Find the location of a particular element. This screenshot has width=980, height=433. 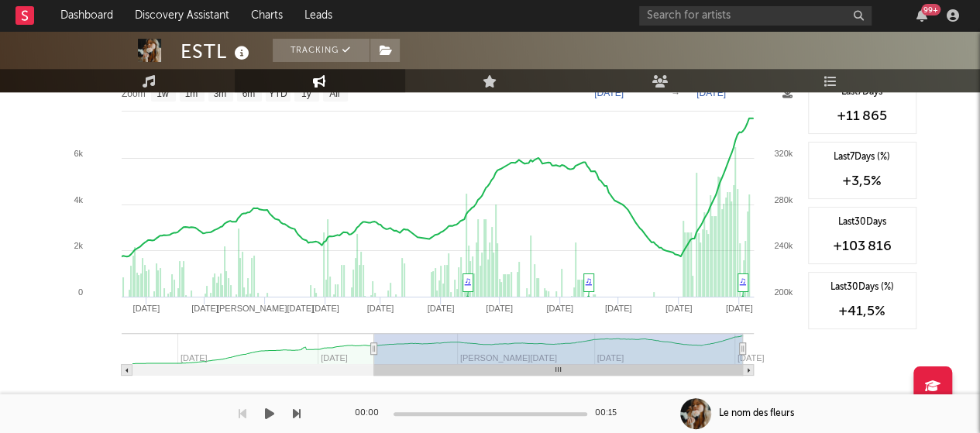

text: 0 is located at coordinates (80, 292).